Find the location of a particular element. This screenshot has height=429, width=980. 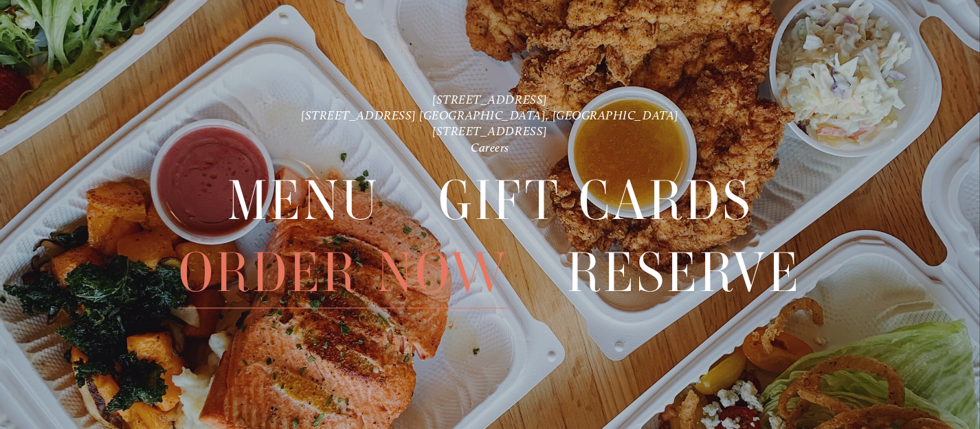

span: Gift Cards is located at coordinates (595, 201).